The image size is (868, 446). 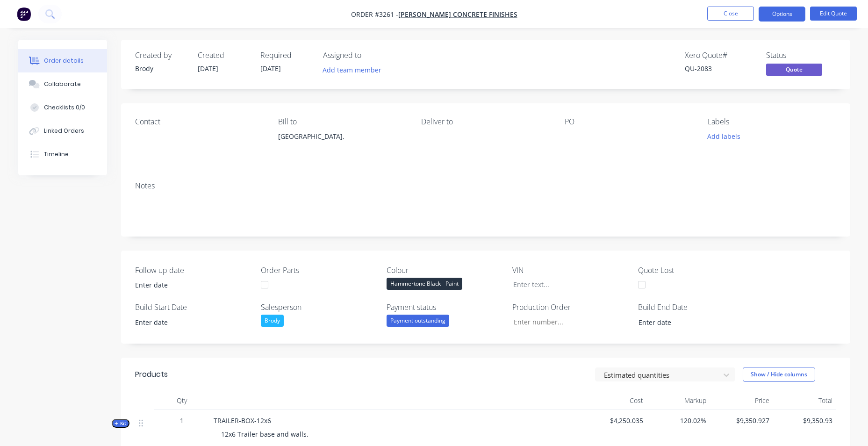 What do you see at coordinates (319, 307) in the screenshot?
I see `label: Salesperson` at bounding box center [319, 307].